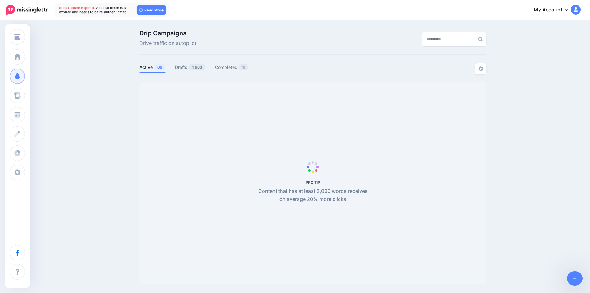  What do you see at coordinates (94, 10) in the screenshot?
I see `span: A social token has expired and needs to be re-authenticated…` at bounding box center [94, 10].